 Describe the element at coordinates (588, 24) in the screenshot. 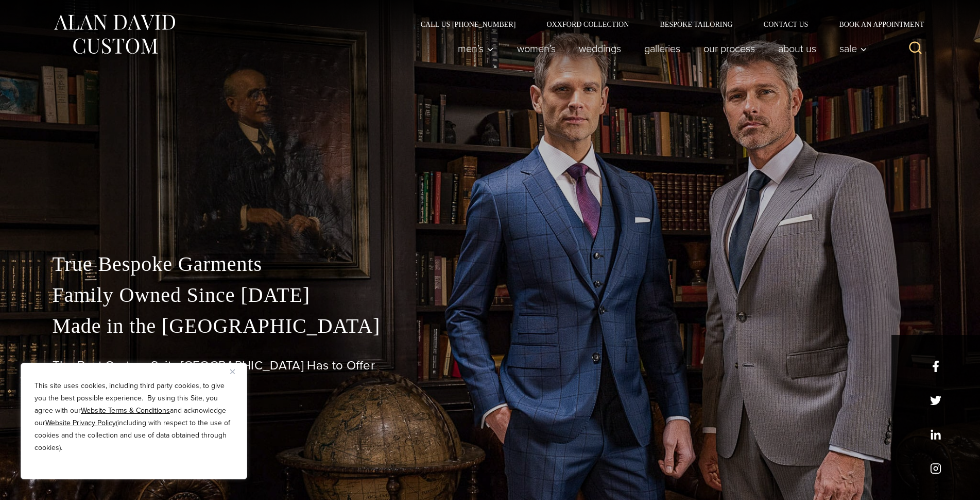

I see `a: Oxxford Collection` at that location.